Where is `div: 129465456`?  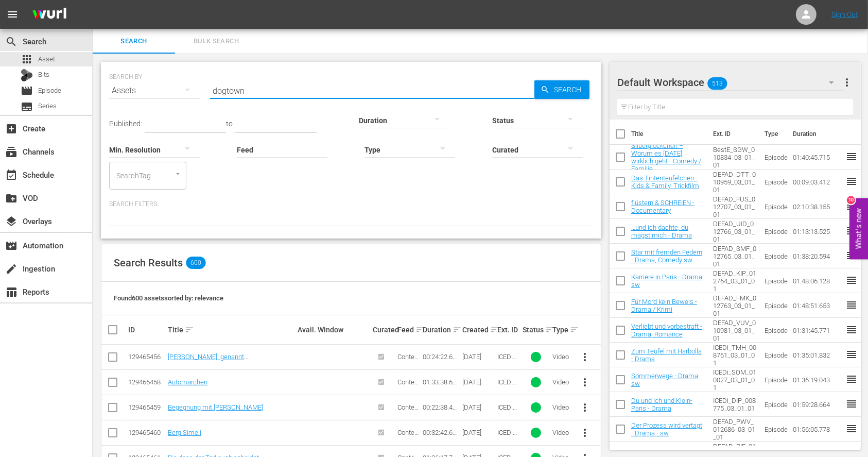
div: 129465456 is located at coordinates (147, 356).